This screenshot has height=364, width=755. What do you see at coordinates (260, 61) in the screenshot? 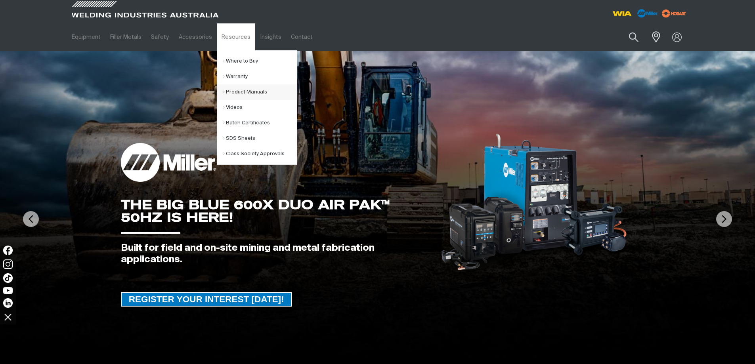
I see `a: Where to Buy` at bounding box center [260, 61].